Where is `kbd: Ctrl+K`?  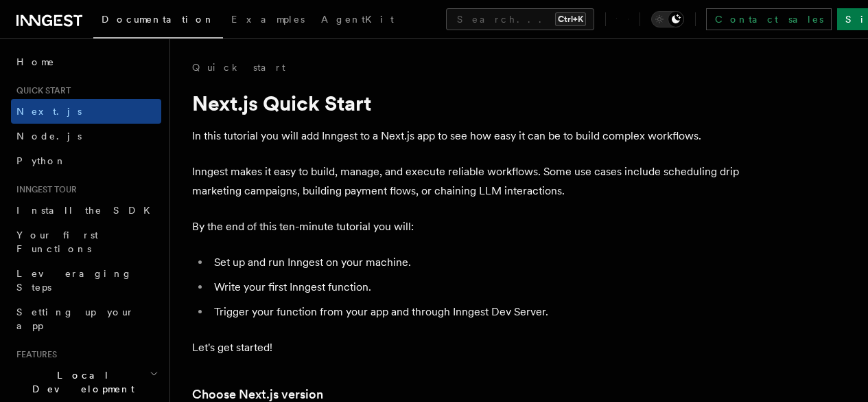 kbd: Ctrl+K is located at coordinates (570, 19).